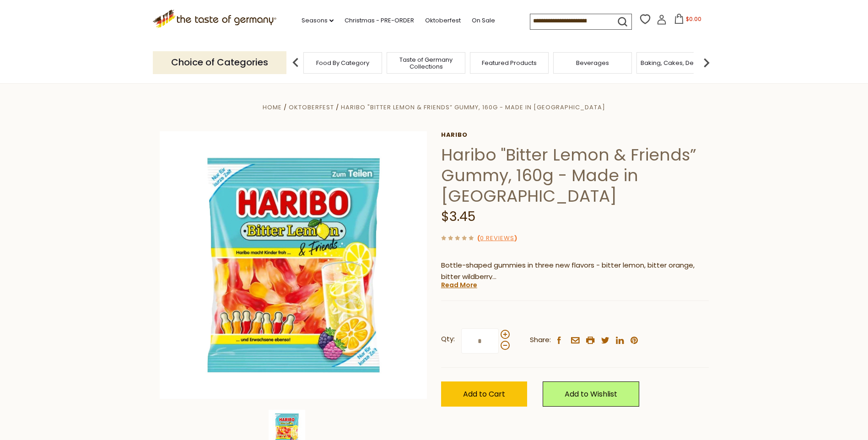 The width and height of the screenshot is (868, 440). What do you see at coordinates (484, 393) in the screenshot?
I see `span: Add to Cart` at bounding box center [484, 393].